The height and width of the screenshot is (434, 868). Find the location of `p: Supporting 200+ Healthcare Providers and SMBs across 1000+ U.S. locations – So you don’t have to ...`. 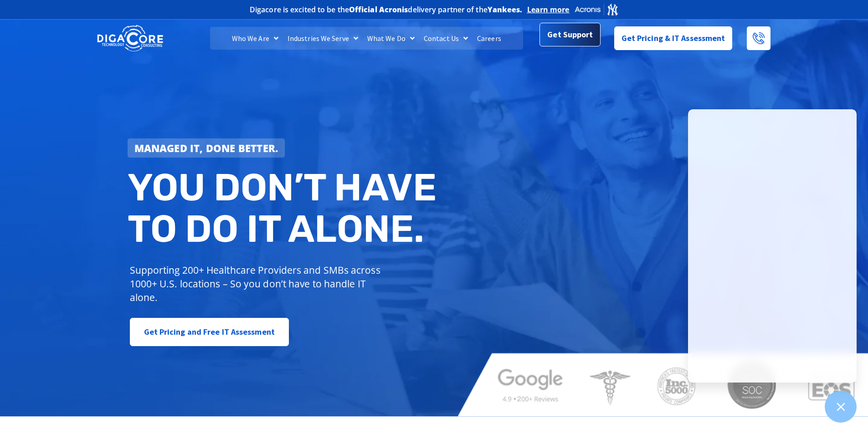

p: Supporting 200+ Healthcare Providers and SMBs across 1000+ U.S. locations – So you don’t have to ... is located at coordinates (257, 284).